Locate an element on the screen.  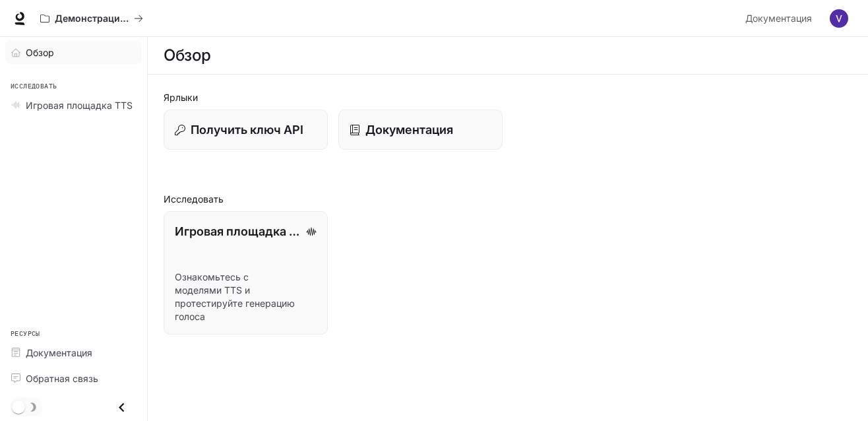
span: Переключение темного режима is located at coordinates (18, 406).